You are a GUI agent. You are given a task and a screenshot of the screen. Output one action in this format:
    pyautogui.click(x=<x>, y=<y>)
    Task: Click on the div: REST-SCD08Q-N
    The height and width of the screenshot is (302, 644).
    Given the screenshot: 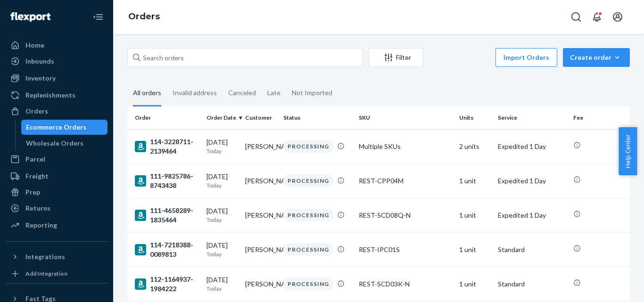 What is the action you would take?
    pyautogui.click(x=405, y=216)
    